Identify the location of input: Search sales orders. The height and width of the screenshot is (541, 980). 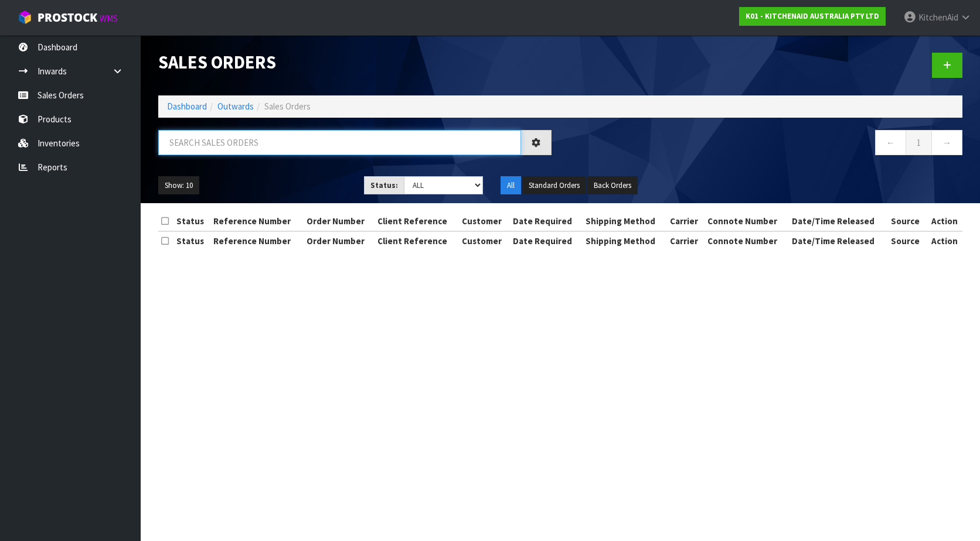
(339, 142).